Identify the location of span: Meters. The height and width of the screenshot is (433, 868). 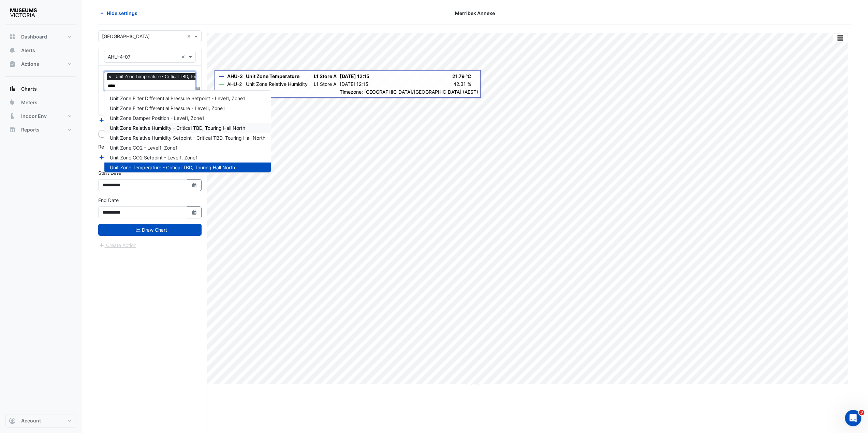
(29, 103).